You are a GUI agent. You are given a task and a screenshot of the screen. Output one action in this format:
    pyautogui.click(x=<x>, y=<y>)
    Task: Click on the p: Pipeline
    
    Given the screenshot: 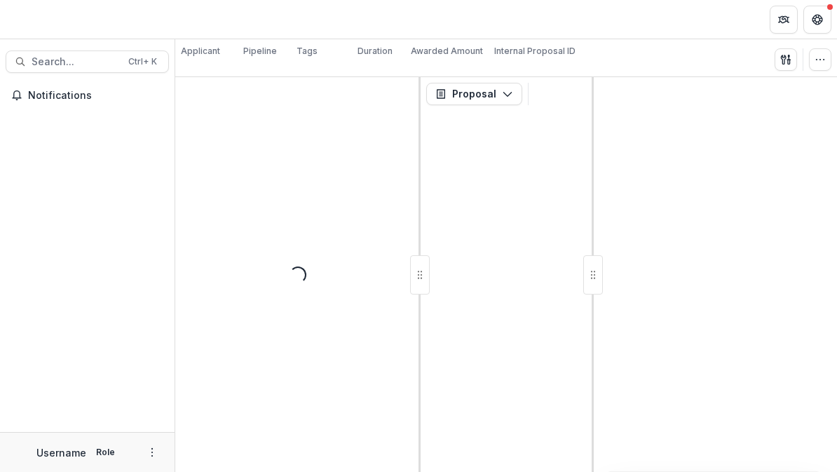 What is the action you would take?
    pyautogui.click(x=260, y=51)
    